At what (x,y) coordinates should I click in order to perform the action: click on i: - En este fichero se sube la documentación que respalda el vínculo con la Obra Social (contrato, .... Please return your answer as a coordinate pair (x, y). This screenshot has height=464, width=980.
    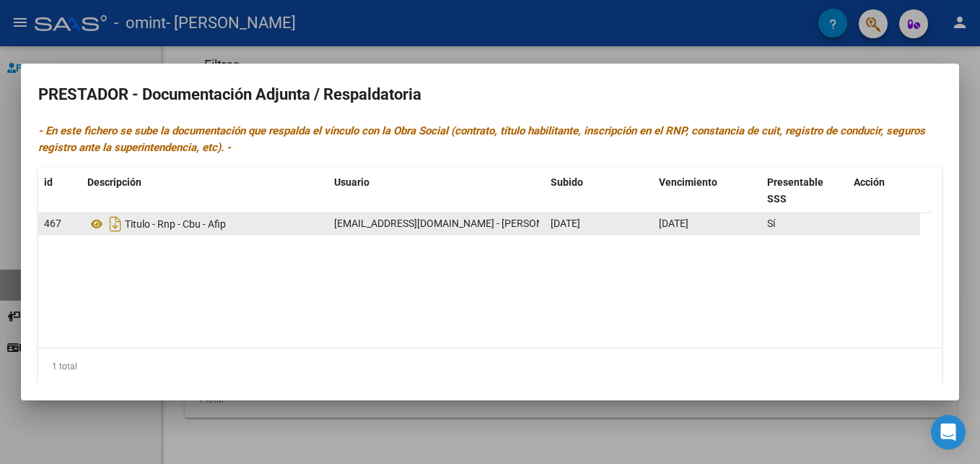
    Looking at the image, I should click on (482, 139).